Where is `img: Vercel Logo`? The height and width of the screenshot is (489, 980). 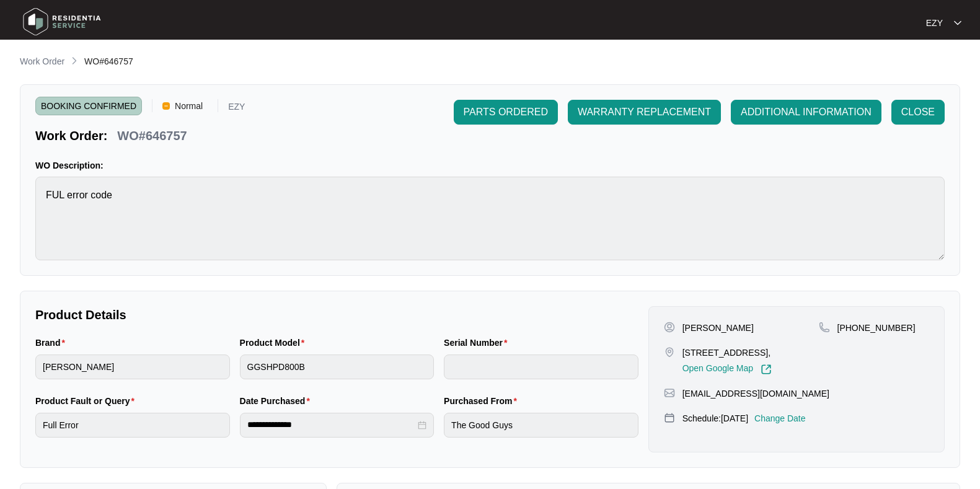 img: Vercel Logo is located at coordinates (166, 106).